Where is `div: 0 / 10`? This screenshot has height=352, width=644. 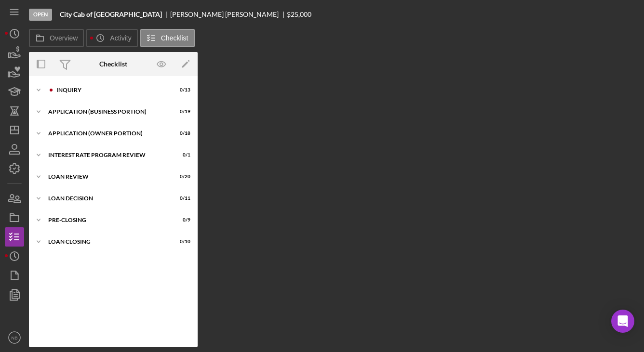
div: 0 / 10 is located at coordinates (182, 242).